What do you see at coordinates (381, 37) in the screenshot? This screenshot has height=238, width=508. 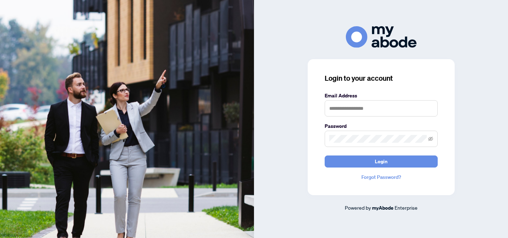 I see `img: ma-logo` at bounding box center [381, 37].